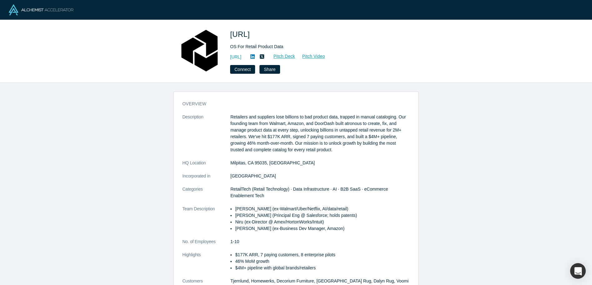 The width and height of the screenshot is (592, 285). I want to click on dt: Description, so click(206, 136).